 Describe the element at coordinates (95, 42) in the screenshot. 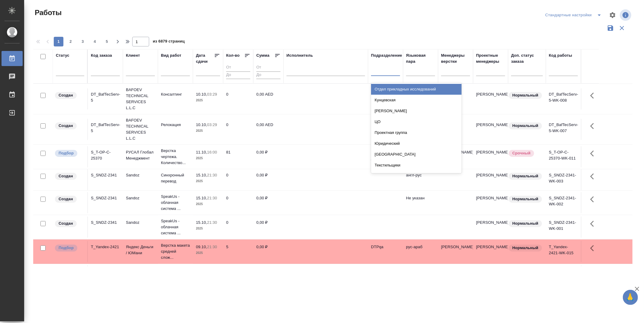

I see `span: 4` at that location.